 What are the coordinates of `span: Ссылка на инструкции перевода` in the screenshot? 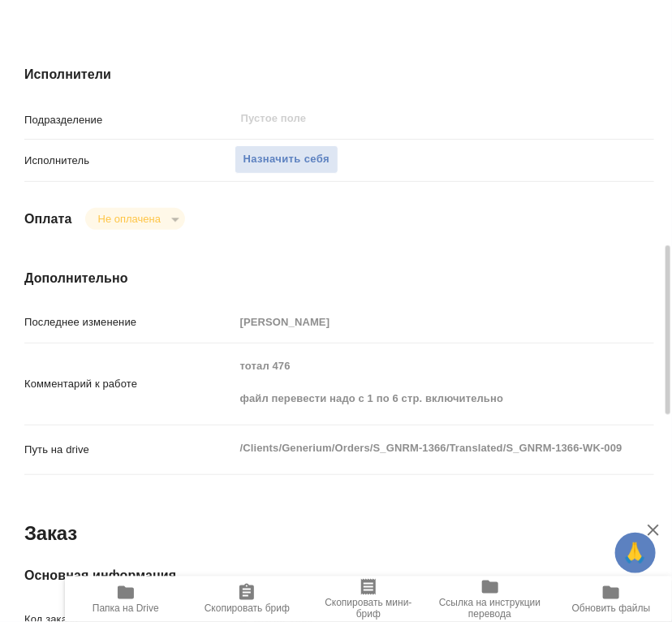 It's located at (491, 608).